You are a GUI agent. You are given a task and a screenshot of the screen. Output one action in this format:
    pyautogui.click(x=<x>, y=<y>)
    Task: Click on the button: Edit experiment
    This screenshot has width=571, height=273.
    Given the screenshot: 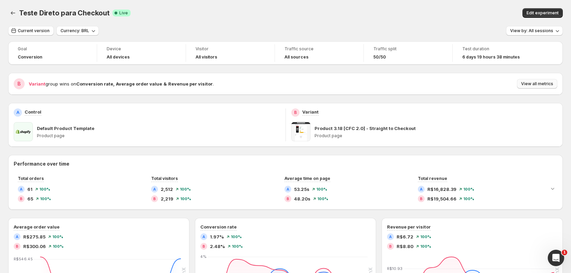 What is the action you would take?
    pyautogui.click(x=543, y=13)
    